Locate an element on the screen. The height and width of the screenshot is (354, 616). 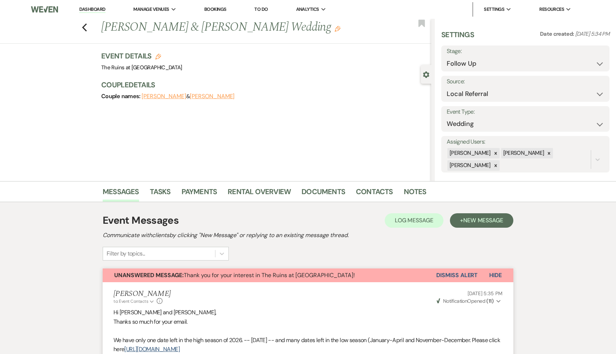
a: Messages is located at coordinates (121, 194).